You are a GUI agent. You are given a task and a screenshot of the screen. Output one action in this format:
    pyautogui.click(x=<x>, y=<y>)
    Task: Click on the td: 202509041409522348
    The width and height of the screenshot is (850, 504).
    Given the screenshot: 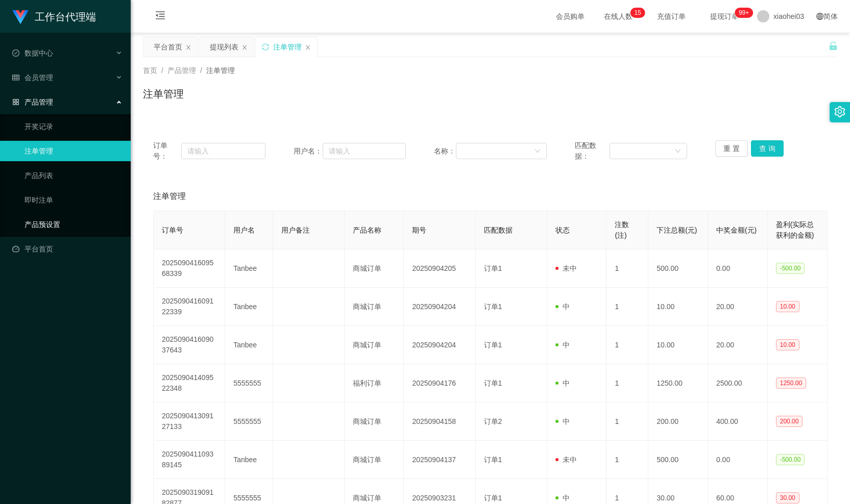 What is the action you would take?
    pyautogui.click(x=190, y=384)
    